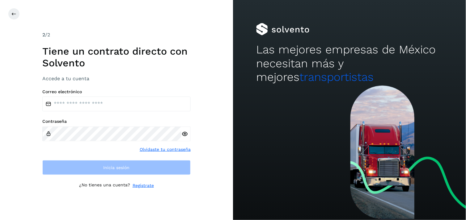  I want to click on label: Correo electrónico, so click(117, 92).